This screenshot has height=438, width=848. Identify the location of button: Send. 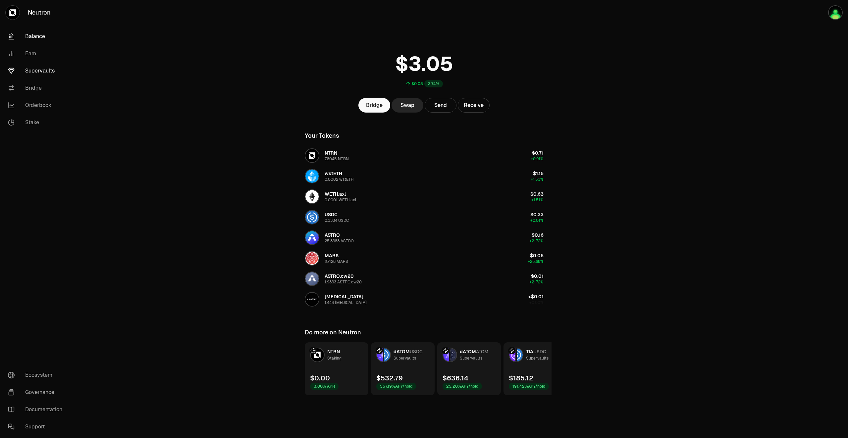
(441, 105).